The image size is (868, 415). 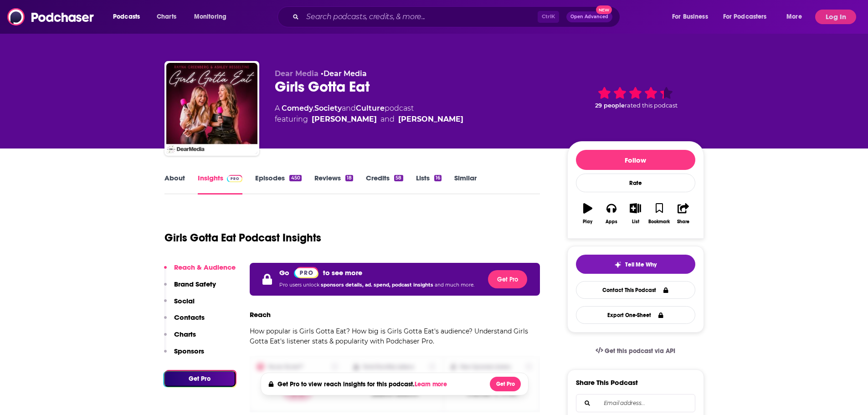 I want to click on button: Apps, so click(x=612, y=213).